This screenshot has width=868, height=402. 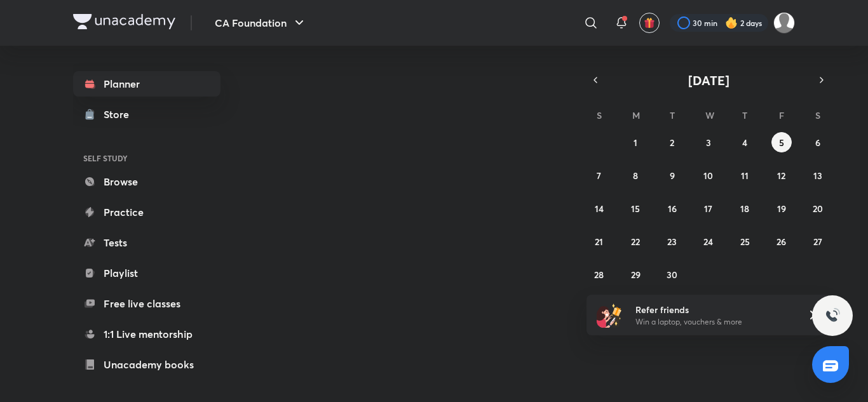 I want to click on abbr: September 25, 2025, so click(x=745, y=241).